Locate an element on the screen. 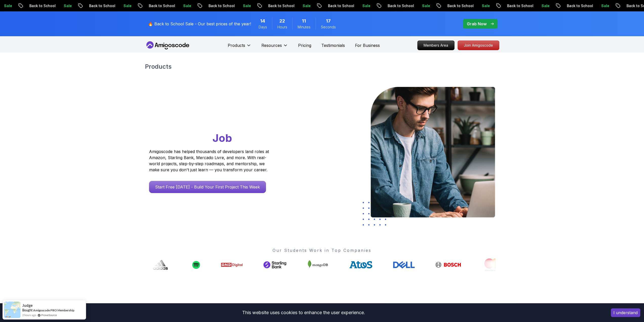 This screenshot has height=322, width=644. p: For Business is located at coordinates (368, 45).